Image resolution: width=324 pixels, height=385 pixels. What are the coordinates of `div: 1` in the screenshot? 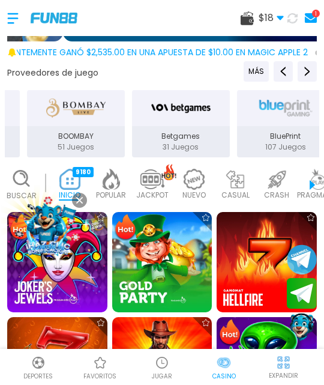 It's located at (316, 13).